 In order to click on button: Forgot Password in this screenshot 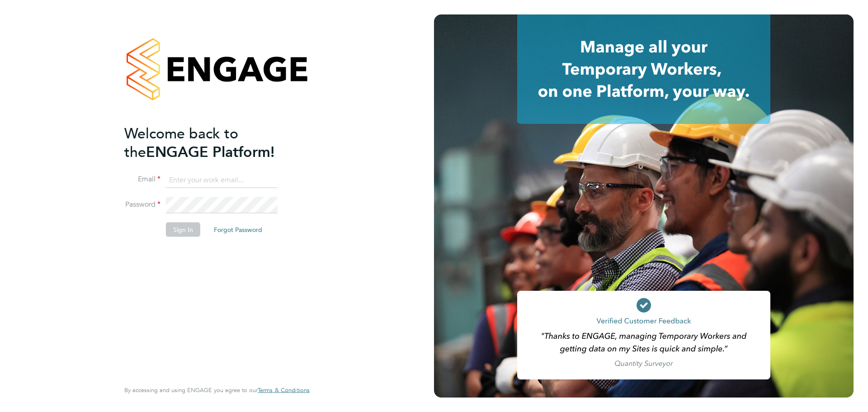, I will do `click(238, 229)`.